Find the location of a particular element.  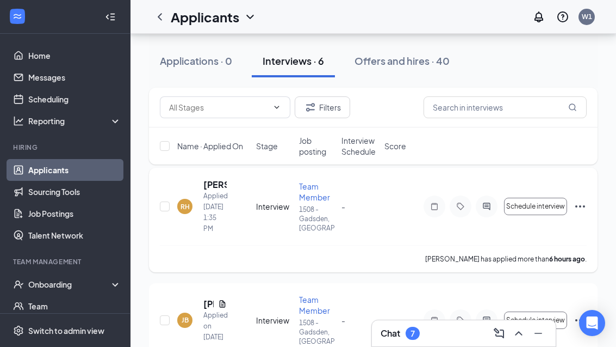

svg: Filter is located at coordinates (311, 107).